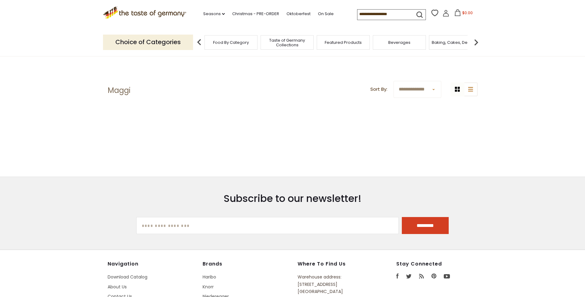  I want to click on span: Beverages, so click(399, 42).